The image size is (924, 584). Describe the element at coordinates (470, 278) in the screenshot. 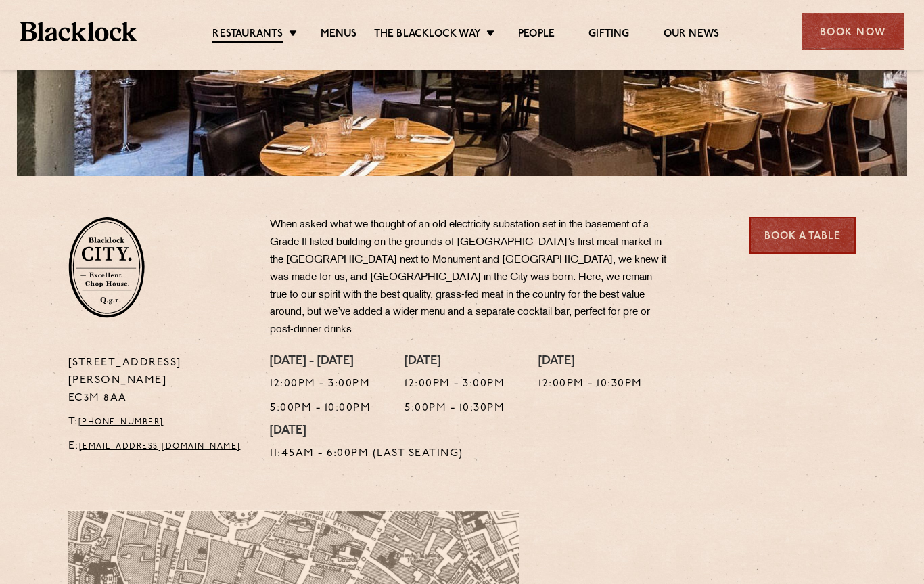

I see `p: When asked what we thought of an old electricity substation set in the basement of a Grade II lis...` at that location.